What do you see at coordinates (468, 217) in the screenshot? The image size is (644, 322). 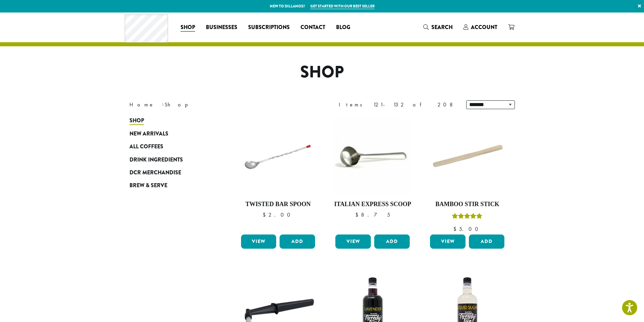 I see `div: Rated 5.00 out of 5` at bounding box center [468, 217].